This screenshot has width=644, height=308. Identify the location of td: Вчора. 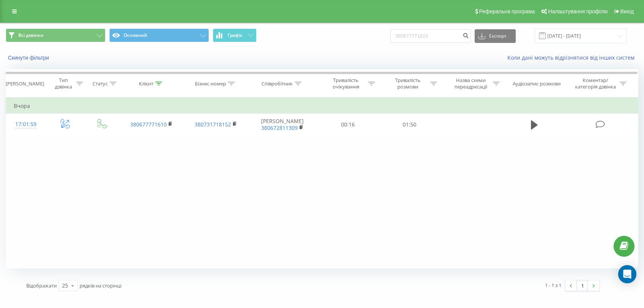
(322, 106).